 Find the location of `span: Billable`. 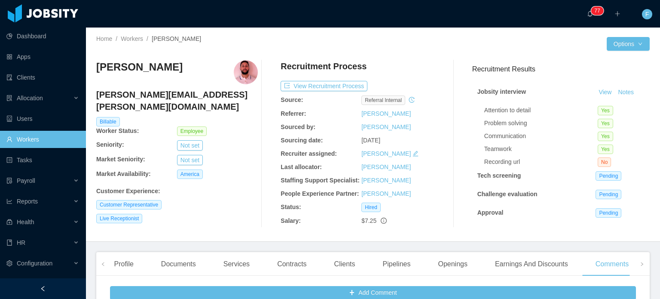

span: Billable is located at coordinates (108, 122).